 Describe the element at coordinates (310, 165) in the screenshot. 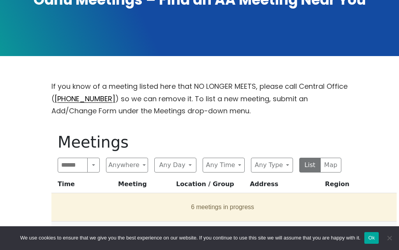

I see `button: List` at that location.